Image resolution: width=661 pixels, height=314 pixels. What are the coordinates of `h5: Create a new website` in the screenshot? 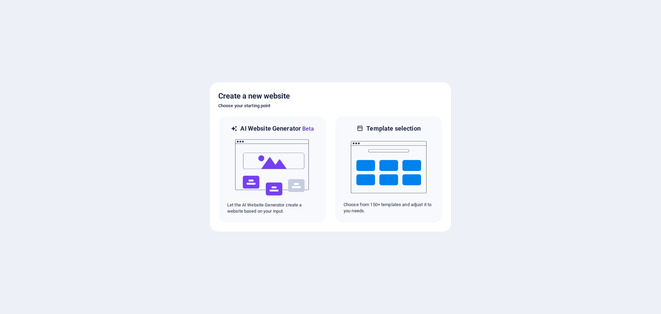 It's located at (331, 96).